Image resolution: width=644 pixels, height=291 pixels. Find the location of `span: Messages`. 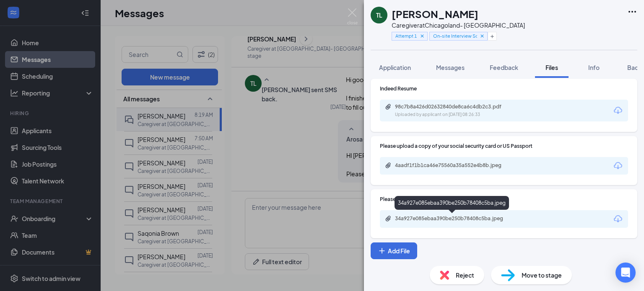

span: Messages is located at coordinates (451, 68).